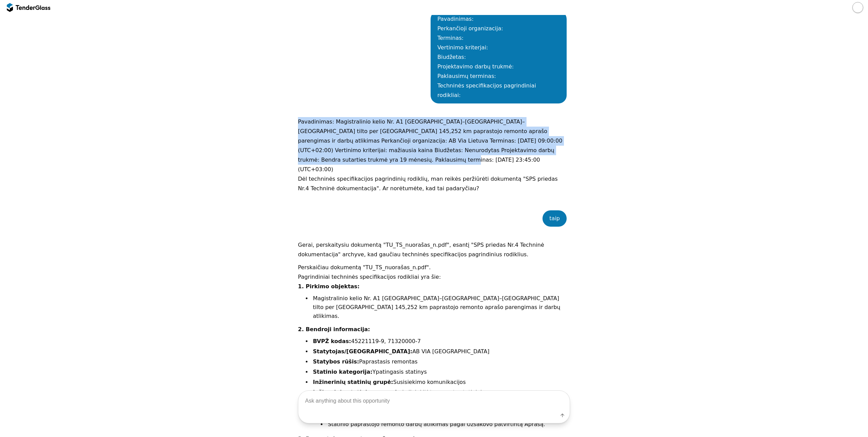 This screenshot has height=437, width=868. What do you see at coordinates (434, 277) in the screenshot?
I see `p: Pagrindiniai techninės specifikacijos rodikliai yra šie:` at bounding box center [434, 277].